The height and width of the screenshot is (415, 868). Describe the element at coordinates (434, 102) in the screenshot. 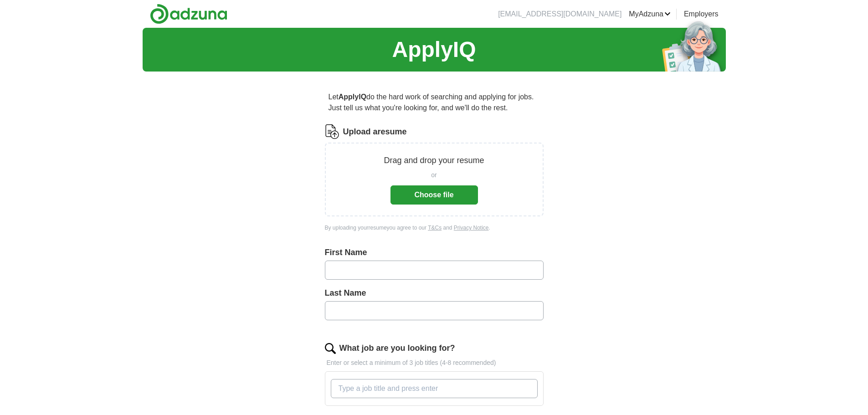

I see `p: Let do the hard work of searching and applying for jobs. Just tell us what you're looking for, an...` at that location.